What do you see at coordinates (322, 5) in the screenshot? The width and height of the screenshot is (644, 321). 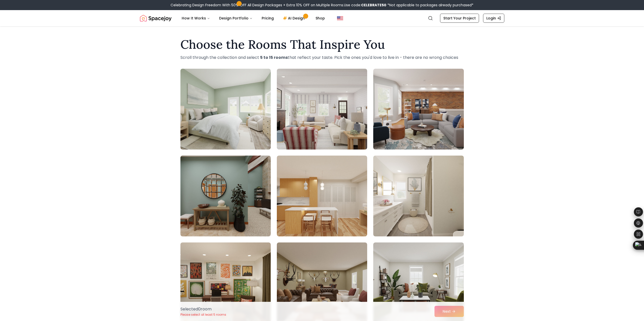 I see `div: Celebrating Design Freedom With 50% OFF All Design Packages + Extra 10% OFF on Multiple Rooms.` at bounding box center [322, 5].